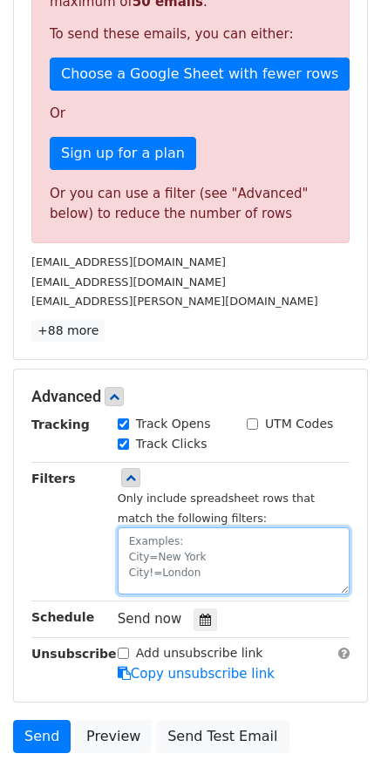  What do you see at coordinates (216, 508) in the screenshot?
I see `small: Only include spreadsheet rows that match the following filters:` at bounding box center [216, 508].